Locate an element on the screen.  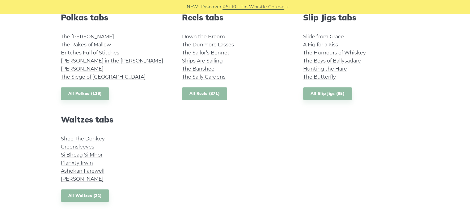
a: The Humours of Whiskey is located at coordinates (334, 52).